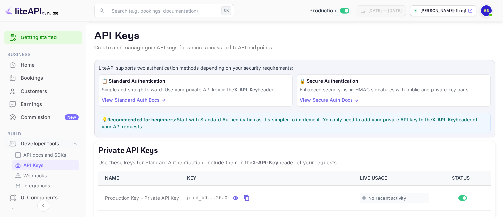 This screenshot has width=503, height=217. I want to click on a: Bookings, so click(43, 78).